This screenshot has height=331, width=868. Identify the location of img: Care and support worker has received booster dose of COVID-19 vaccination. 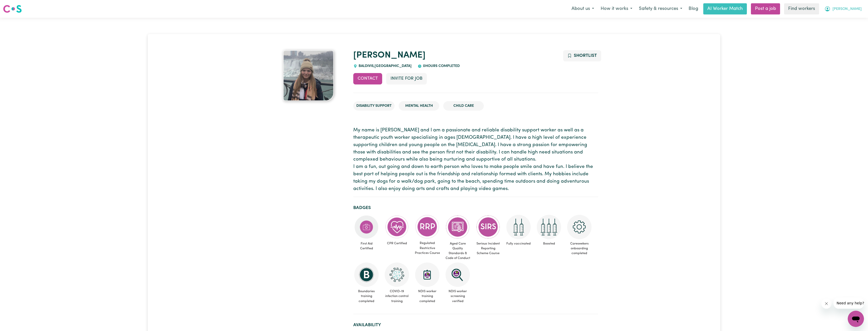
(549, 227).